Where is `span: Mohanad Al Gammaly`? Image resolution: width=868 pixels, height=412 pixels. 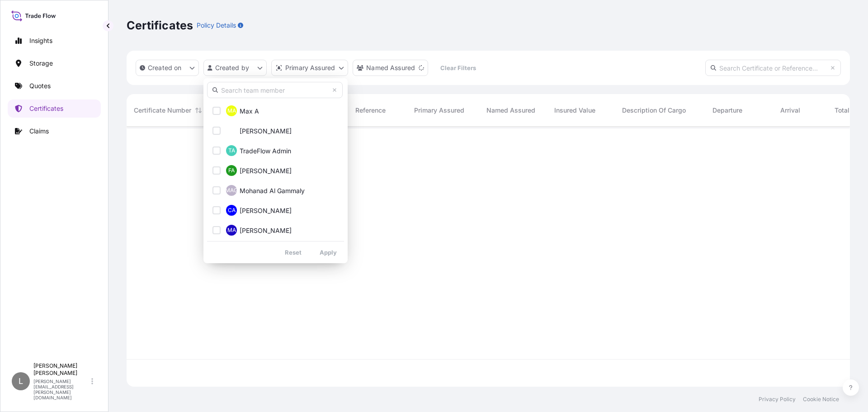 span: Mohanad Al Gammaly is located at coordinates (272, 191).